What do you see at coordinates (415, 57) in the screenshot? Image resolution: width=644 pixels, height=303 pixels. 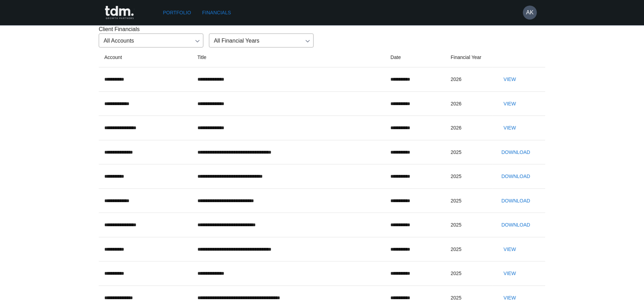 I see `th: Date` at bounding box center [415, 57].